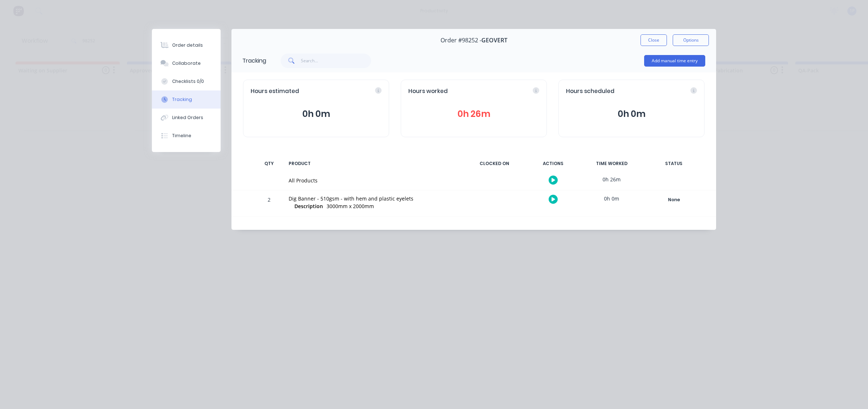 This screenshot has height=409, width=868. I want to click on div: Linked Orders, so click(188, 118).